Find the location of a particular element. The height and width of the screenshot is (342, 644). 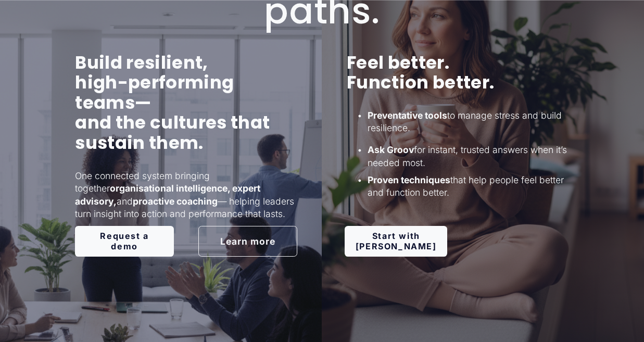

a: Request a demo is located at coordinates (124, 241).